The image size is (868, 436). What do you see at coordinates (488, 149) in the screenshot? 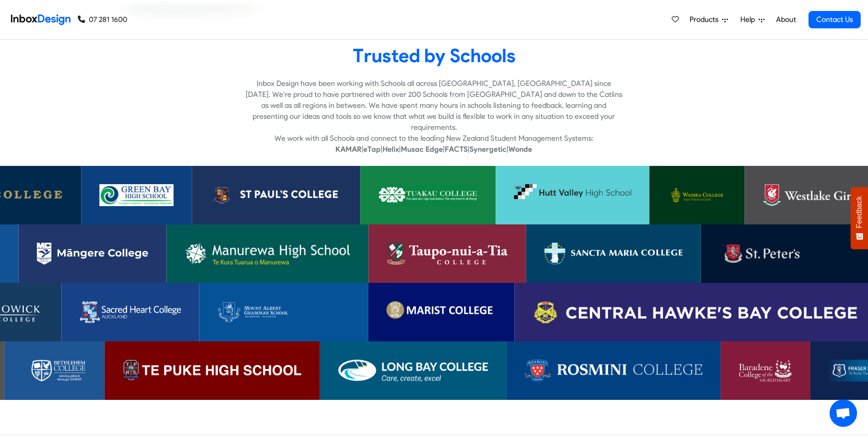
I see `strong: Synergetic` at bounding box center [488, 149].